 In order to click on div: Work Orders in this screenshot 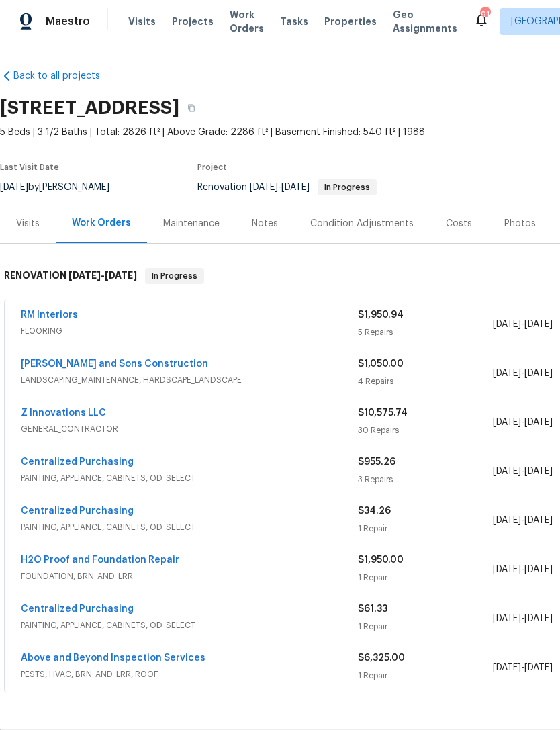, I will do `click(101, 223)`.